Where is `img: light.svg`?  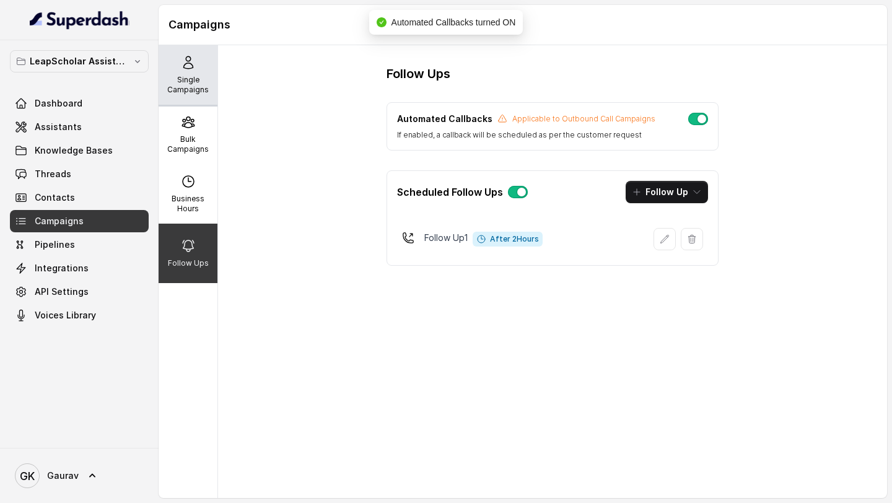
img: light.svg is located at coordinates (79, 20).